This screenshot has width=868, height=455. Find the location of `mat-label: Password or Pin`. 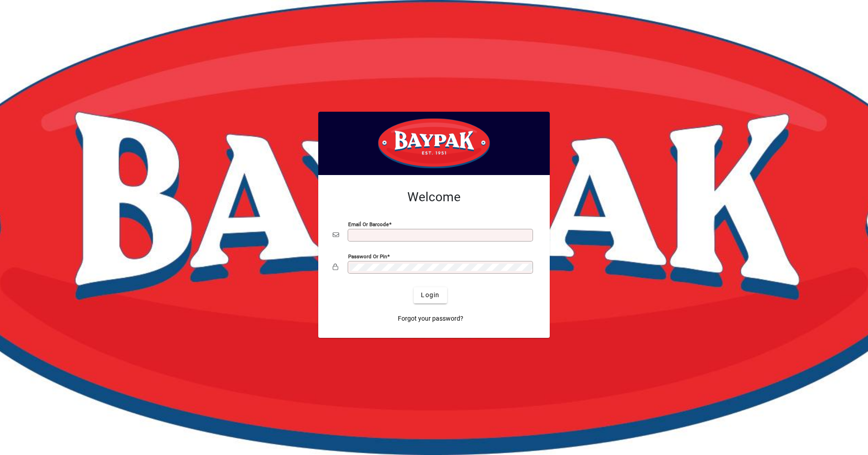

mat-label: Password or Pin is located at coordinates (367, 256).